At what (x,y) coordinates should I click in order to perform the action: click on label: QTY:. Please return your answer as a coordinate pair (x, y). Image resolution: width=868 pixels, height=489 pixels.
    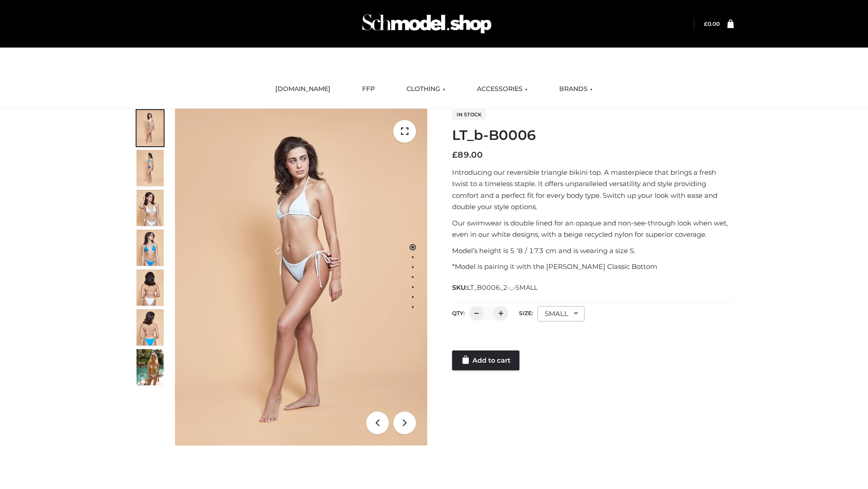
    Looking at the image, I should click on (458, 313).